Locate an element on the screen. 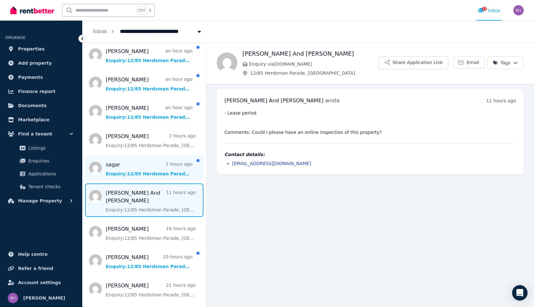 The height and width of the screenshot is (307, 534). time: 11 hours ago is located at coordinates (501, 101).